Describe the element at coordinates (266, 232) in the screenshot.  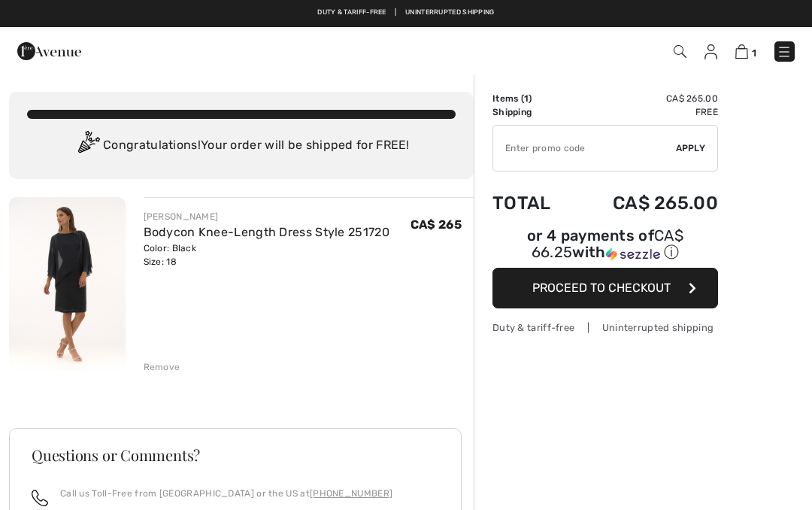
I see `a: Bodycon Knee-Length Dress Style 251720` at that location.